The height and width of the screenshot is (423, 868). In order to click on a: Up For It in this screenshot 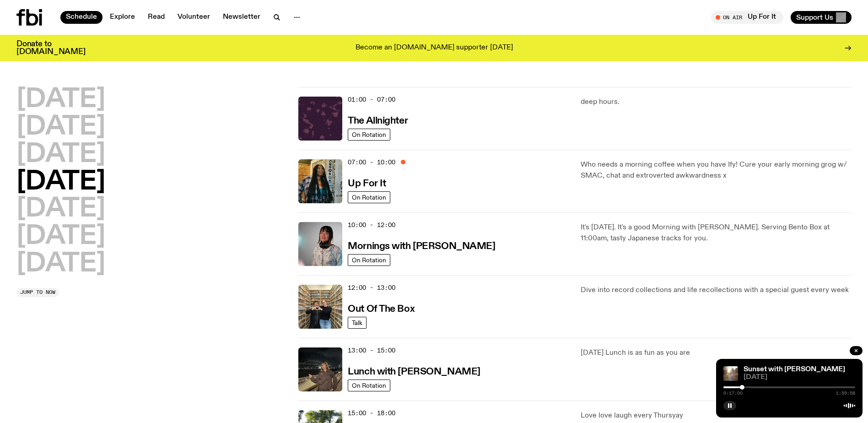, I will do `click(367, 183)`.